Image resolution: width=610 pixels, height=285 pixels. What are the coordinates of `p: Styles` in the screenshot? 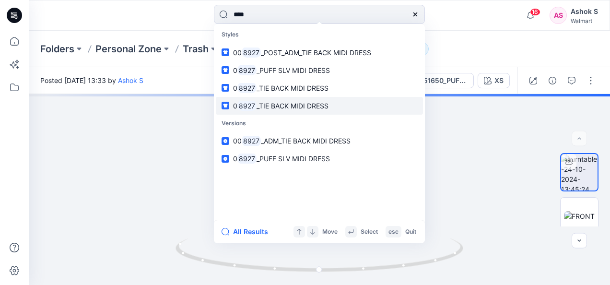 It's located at (319, 35).